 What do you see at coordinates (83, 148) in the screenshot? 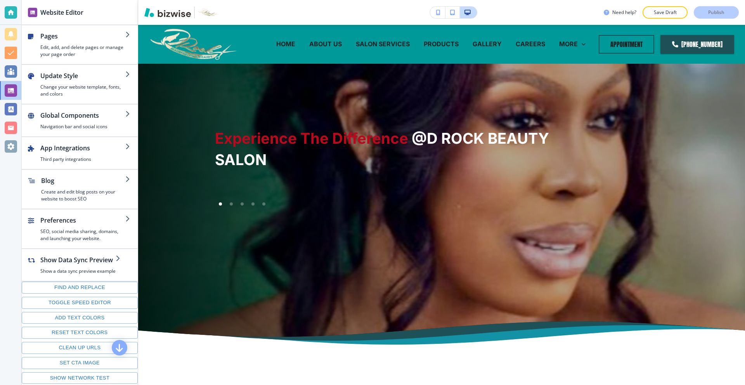
I see `h2: App Integrations` at bounding box center [83, 148].